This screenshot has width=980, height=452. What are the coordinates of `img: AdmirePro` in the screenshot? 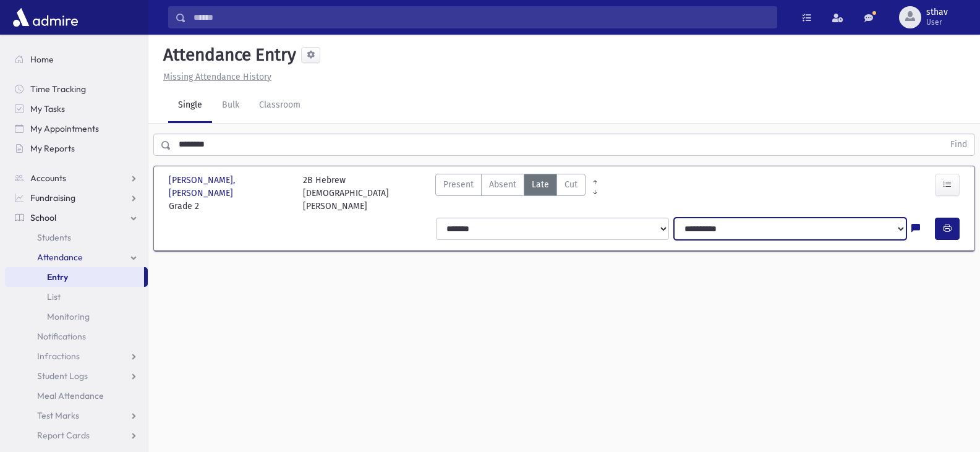 It's located at (45, 17).